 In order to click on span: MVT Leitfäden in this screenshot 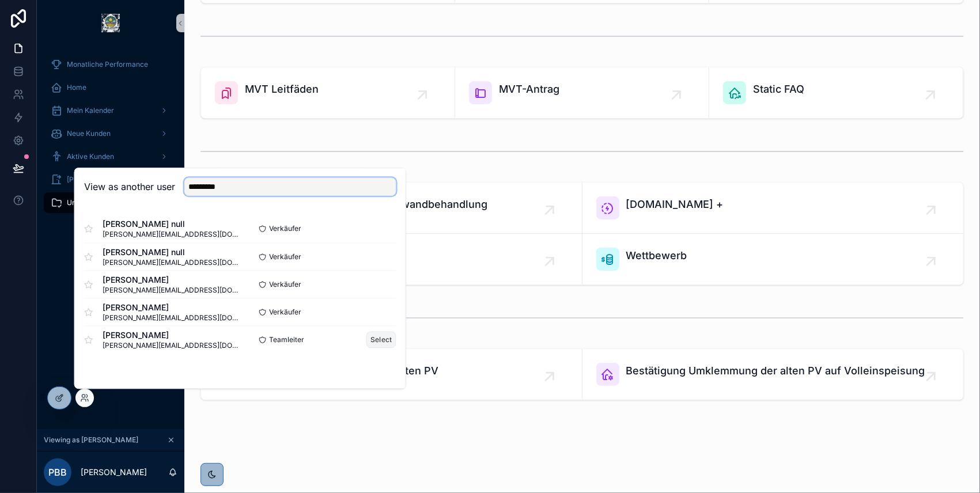, I will do `click(282, 89)`.